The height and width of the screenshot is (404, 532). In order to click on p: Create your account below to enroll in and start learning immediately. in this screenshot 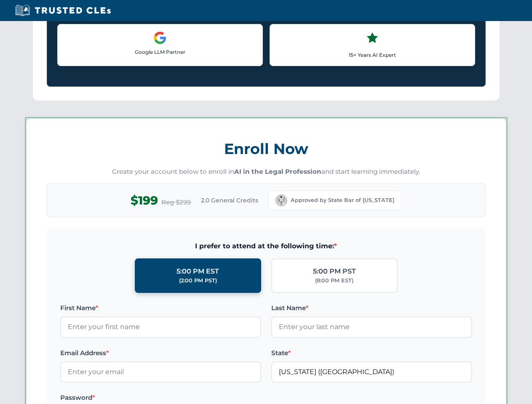, I will do `click(266, 172)`.